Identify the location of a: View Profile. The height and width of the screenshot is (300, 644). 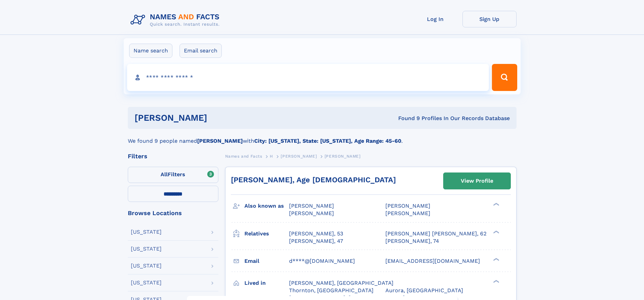
(477, 181).